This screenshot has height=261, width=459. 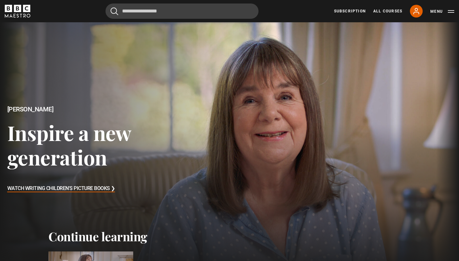 What do you see at coordinates (442, 11) in the screenshot?
I see `button: Toggle navigation` at bounding box center [442, 11].